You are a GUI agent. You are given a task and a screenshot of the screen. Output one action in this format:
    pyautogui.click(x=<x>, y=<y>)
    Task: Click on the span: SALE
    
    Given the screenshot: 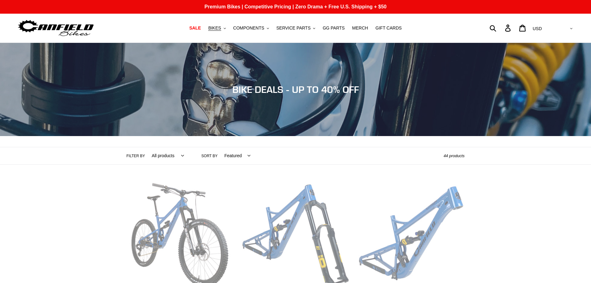 What is the action you would take?
    pyautogui.click(x=195, y=28)
    